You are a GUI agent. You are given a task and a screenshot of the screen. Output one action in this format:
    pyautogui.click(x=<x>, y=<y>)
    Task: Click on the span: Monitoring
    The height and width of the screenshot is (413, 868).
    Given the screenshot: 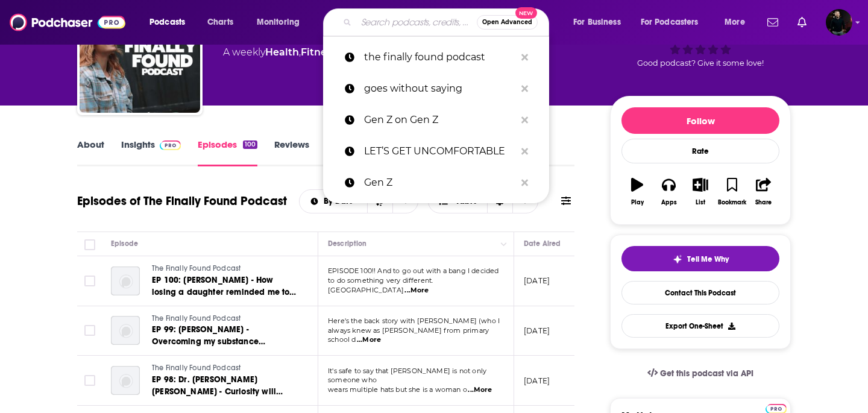 What is the action you would take?
    pyautogui.click(x=278, y=23)
    